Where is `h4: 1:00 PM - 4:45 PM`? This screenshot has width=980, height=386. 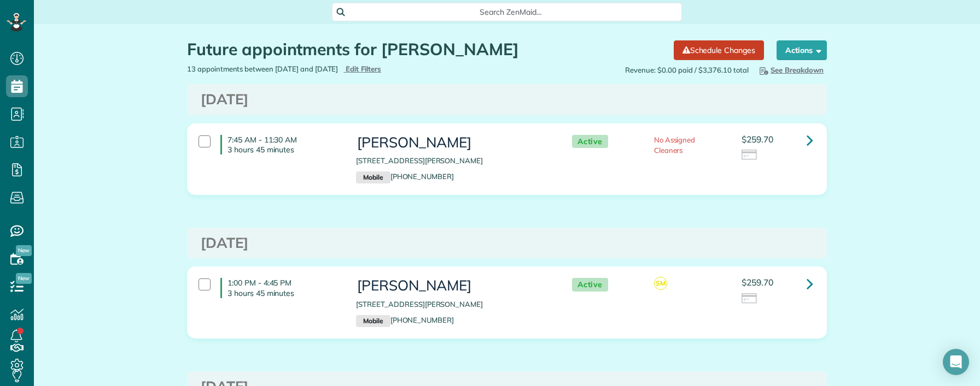
h4: 1:00 PM - 4:45 PM is located at coordinates (280, 288).